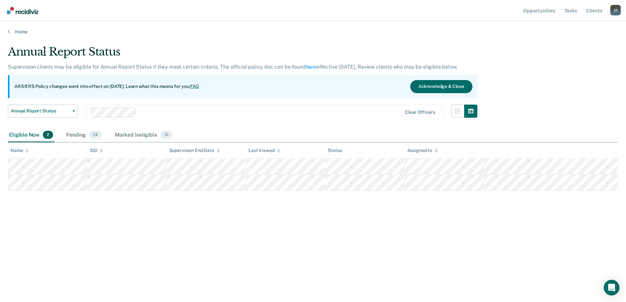  I want to click on div: Clear officers, so click(420, 112).